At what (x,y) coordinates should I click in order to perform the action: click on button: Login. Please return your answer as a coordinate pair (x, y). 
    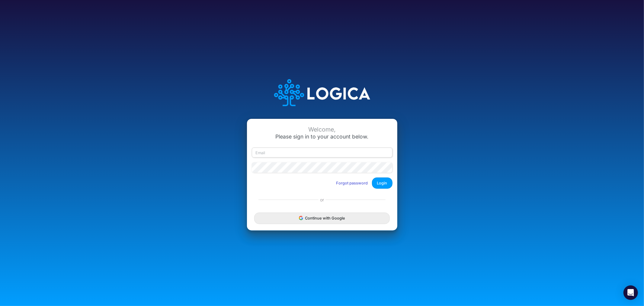
    Looking at the image, I should click on (383, 183).